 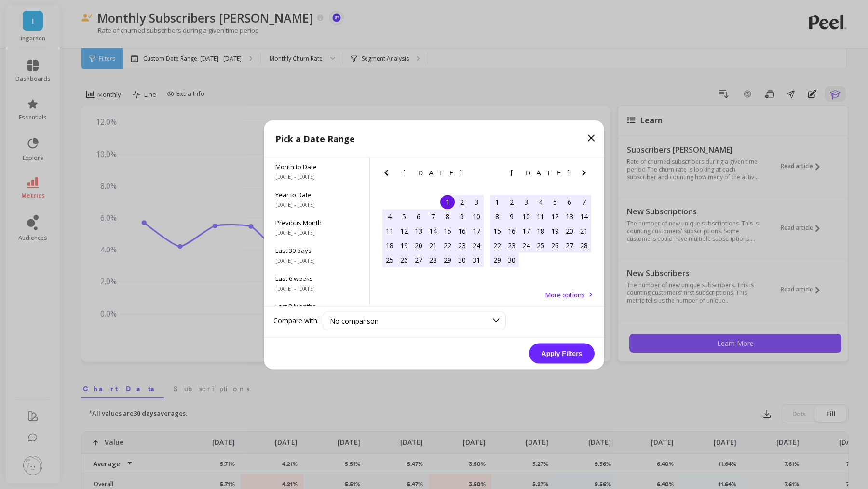 I want to click on div: Choose Monday, September 30th, 2024, so click(x=511, y=260).